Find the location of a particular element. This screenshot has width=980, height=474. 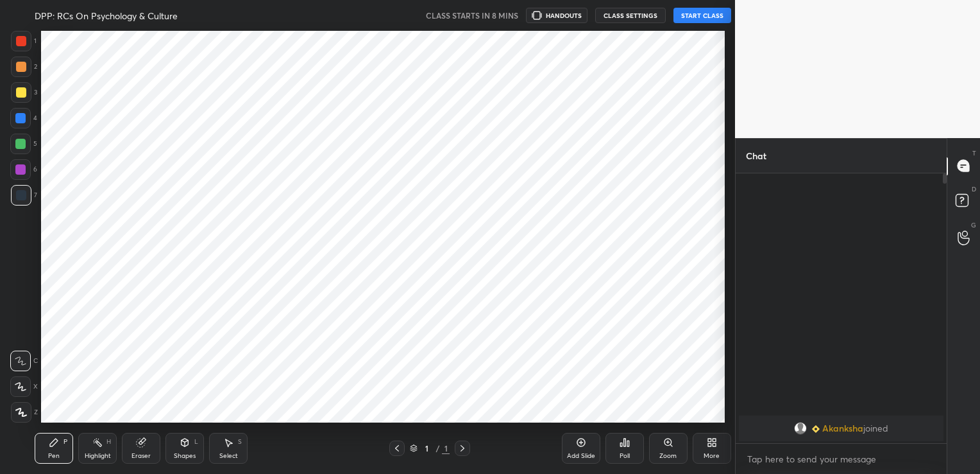

div: Poll is located at coordinates (625, 456).